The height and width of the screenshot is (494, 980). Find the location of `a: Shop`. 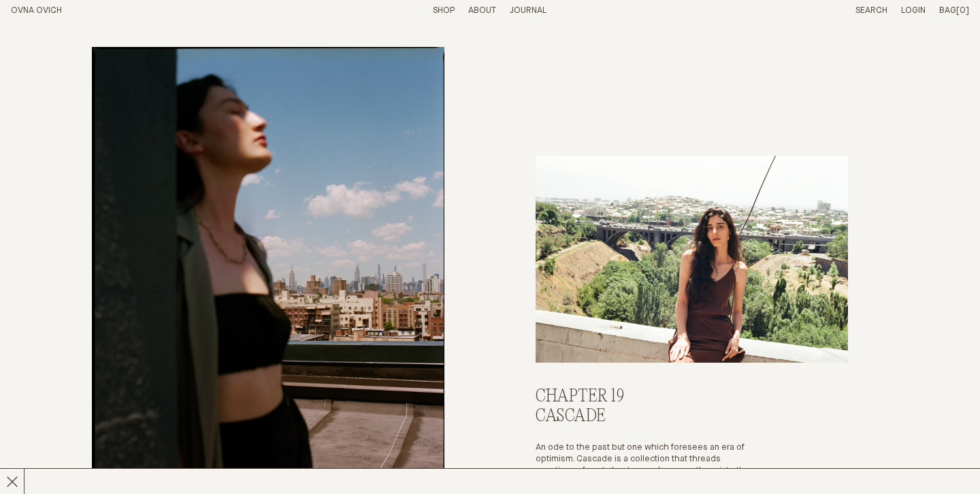

a: Shop is located at coordinates (444, 10).